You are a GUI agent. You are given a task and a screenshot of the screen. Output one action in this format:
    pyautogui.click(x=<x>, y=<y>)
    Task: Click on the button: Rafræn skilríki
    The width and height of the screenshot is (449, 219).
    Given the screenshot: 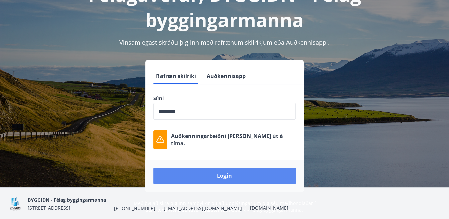 What is the action you would take?
    pyautogui.click(x=176, y=76)
    